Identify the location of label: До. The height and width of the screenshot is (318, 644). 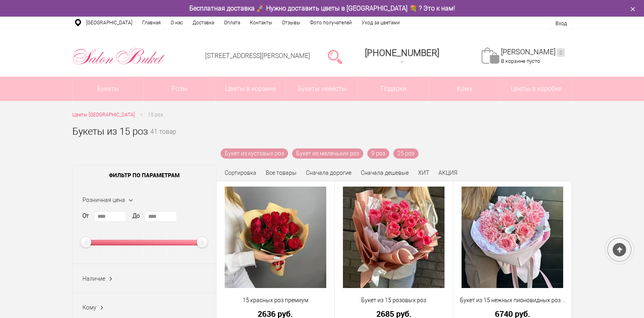
(136, 216).